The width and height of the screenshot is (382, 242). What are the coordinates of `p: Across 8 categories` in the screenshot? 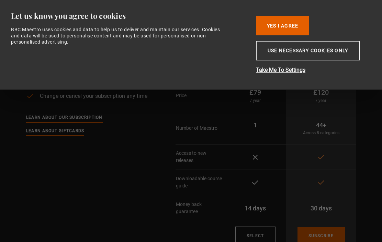 It's located at (321, 133).